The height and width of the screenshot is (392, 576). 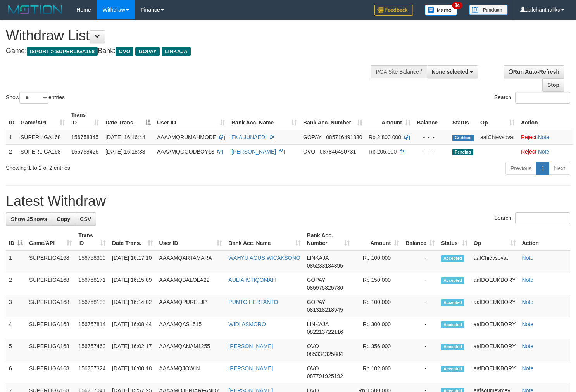 What do you see at coordinates (35, 98) in the screenshot?
I see `label: Show entries` at bounding box center [35, 98].